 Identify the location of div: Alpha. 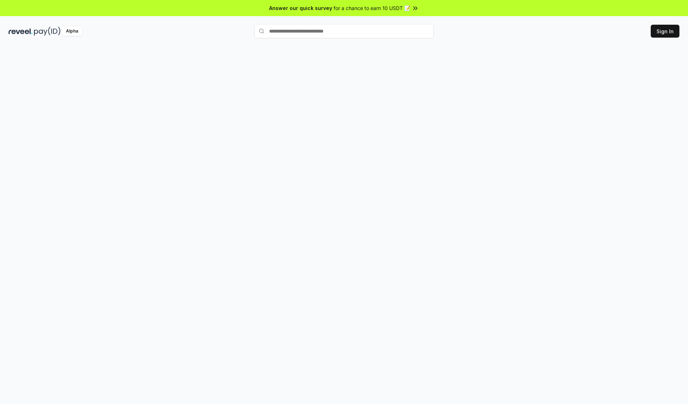
(72, 31).